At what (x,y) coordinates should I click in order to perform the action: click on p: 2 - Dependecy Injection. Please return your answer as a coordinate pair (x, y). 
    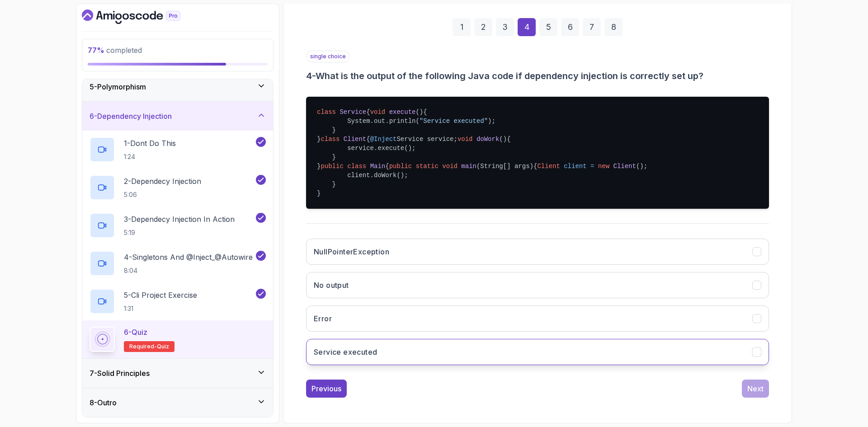
    Looking at the image, I should click on (162, 182).